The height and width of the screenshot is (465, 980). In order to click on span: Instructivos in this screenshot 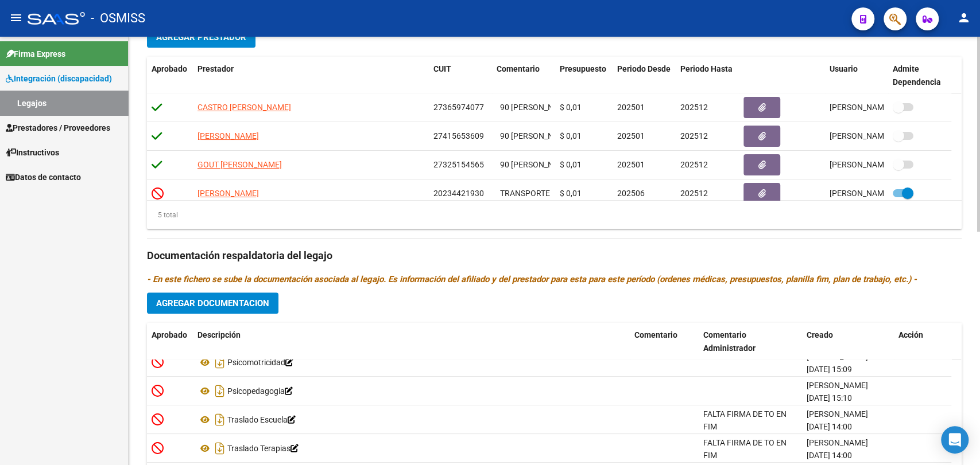, I will do `click(32, 153)`.